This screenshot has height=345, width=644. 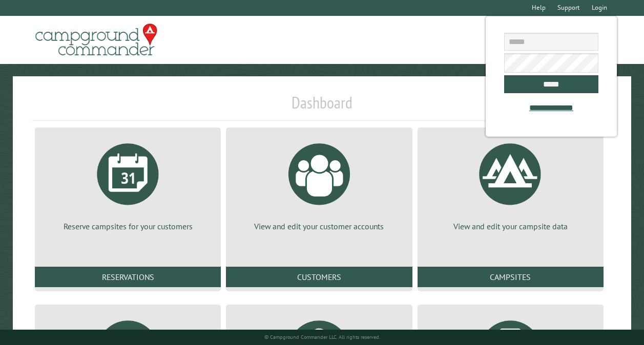 I want to click on a: Campsites, so click(x=511, y=277).